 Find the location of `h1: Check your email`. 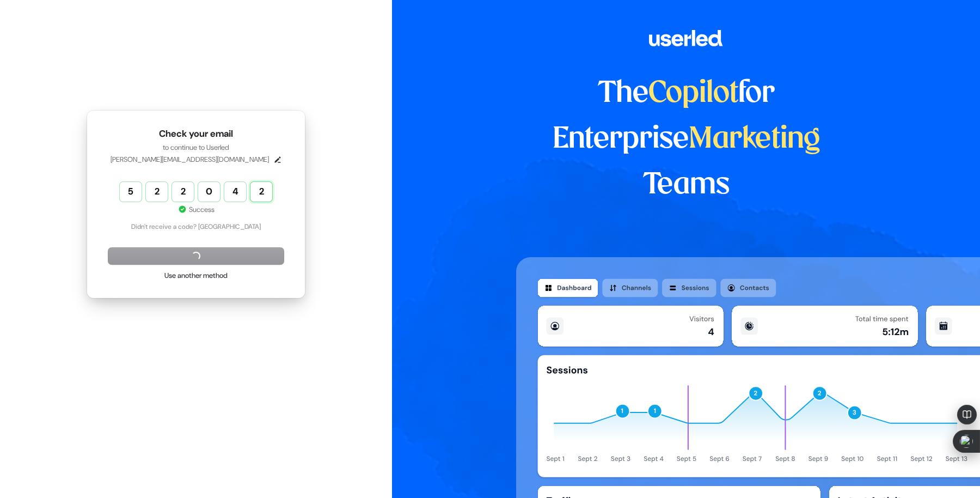

h1: Check your email is located at coordinates (196, 134).